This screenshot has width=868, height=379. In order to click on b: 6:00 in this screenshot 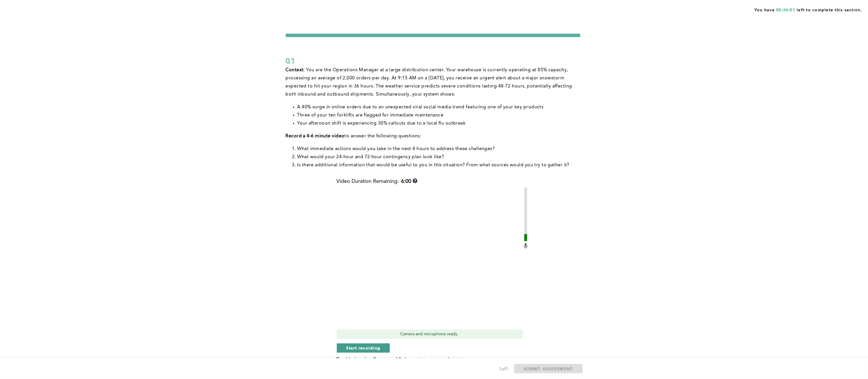, I will do `click(406, 181)`.